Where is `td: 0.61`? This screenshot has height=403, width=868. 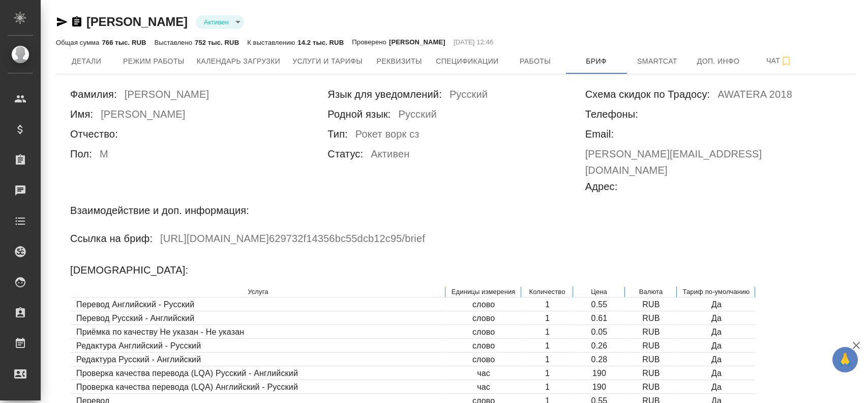 td: 0.61 is located at coordinates (599, 318).